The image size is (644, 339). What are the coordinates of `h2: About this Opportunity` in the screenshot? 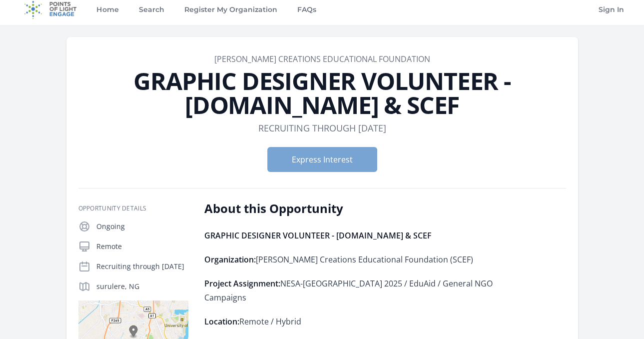 It's located at (350, 208).